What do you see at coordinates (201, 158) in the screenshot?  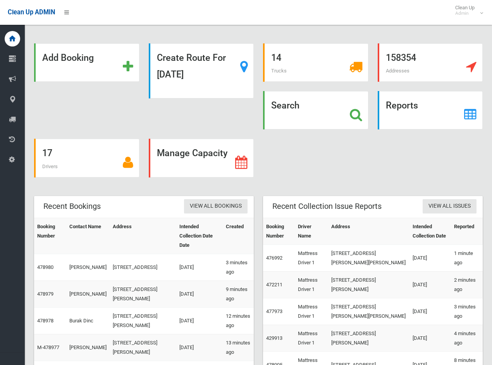 I see `a: Manage Capacity` at bounding box center [201, 158].